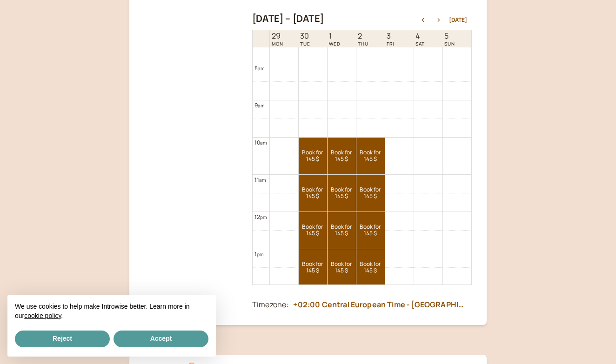  What do you see at coordinates (450, 44) in the screenshot?
I see `span: SUN` at bounding box center [450, 44].